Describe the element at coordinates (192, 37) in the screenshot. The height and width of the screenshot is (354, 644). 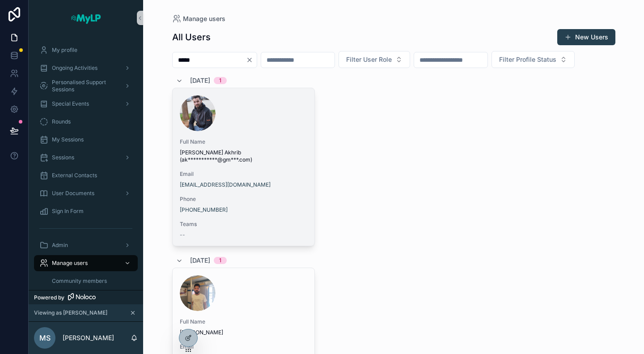
I see `h1: All Users` at that location.